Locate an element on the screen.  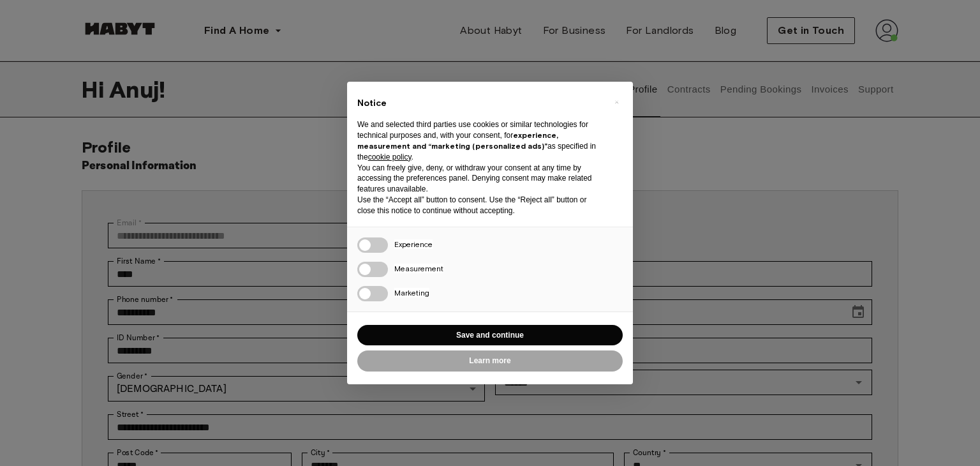
p: You can freely give, deny, or withdraw your consent at any time by accessing the preferences pane... is located at coordinates (479, 178).